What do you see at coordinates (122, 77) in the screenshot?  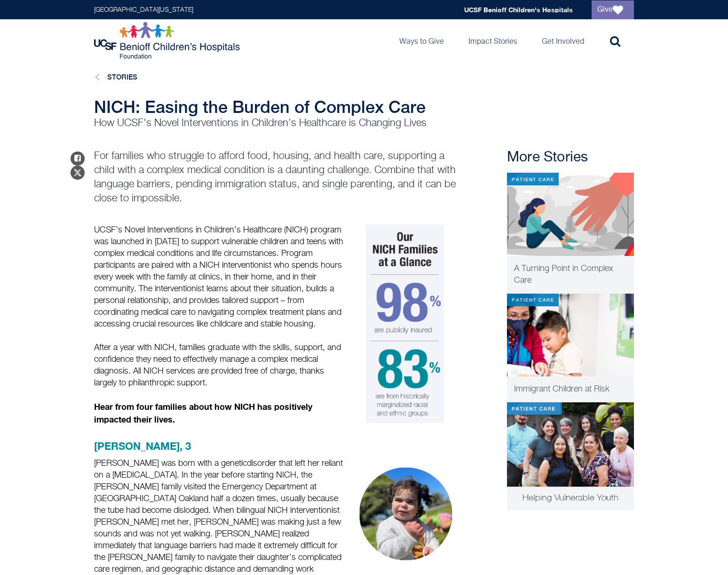 I see `a: Stories` at bounding box center [122, 77].